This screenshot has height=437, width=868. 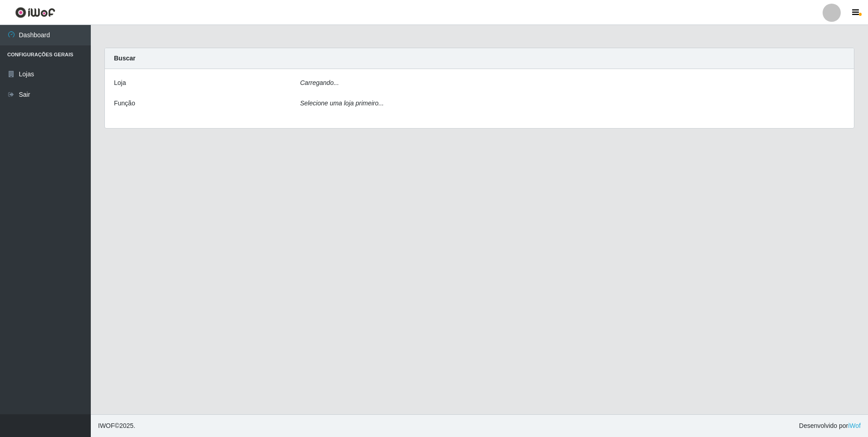 What do you see at coordinates (342, 103) in the screenshot?
I see `i: Selecione uma loja primeiro...` at bounding box center [342, 103].